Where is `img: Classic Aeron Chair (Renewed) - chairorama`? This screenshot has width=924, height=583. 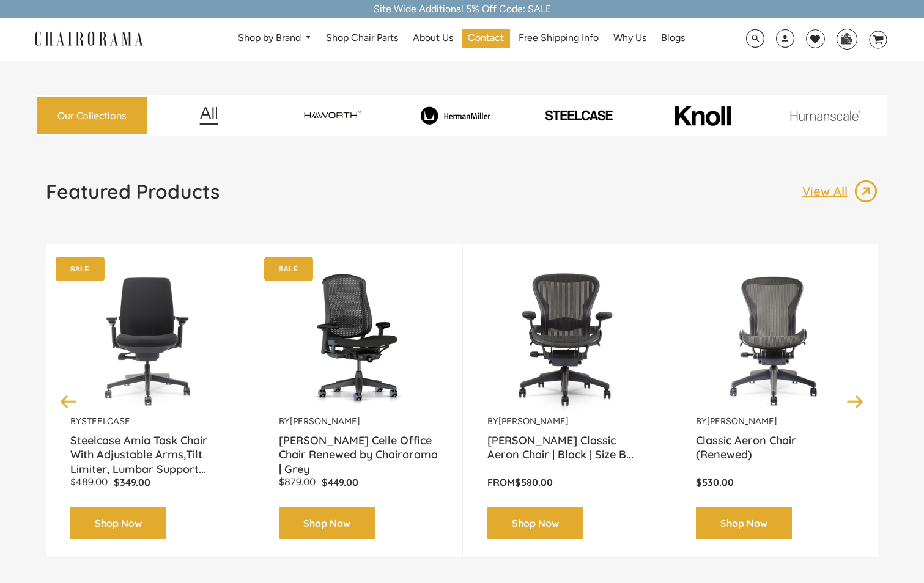
img: Classic Aeron Chair (Renewed) - chairorama is located at coordinates (775, 339).